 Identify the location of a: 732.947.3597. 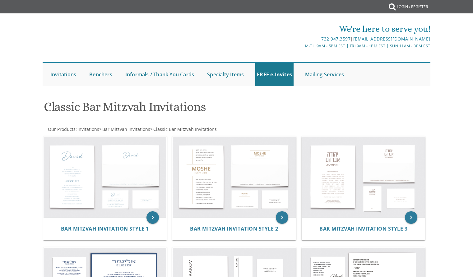
(336, 39).